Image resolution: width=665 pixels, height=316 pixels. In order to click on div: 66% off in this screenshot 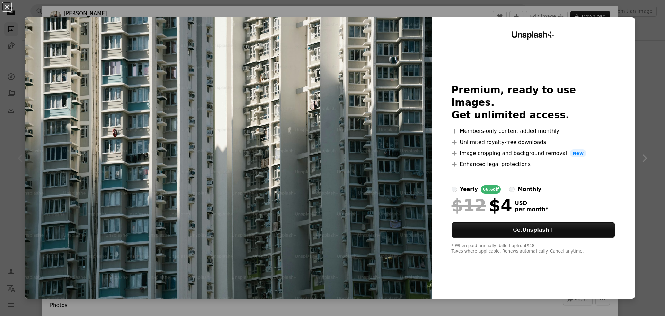, I will do `click(491, 189)`.